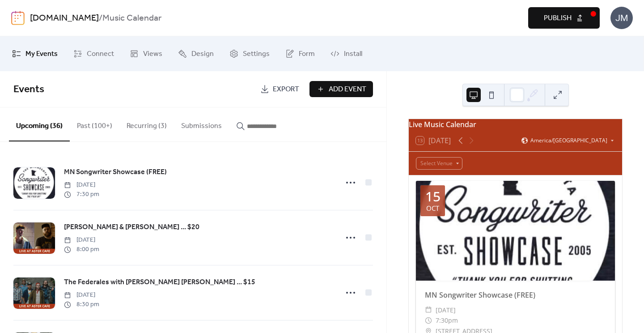 The image size is (644, 333). Describe the element at coordinates (300, 54) in the screenshot. I see `a: Form` at that location.